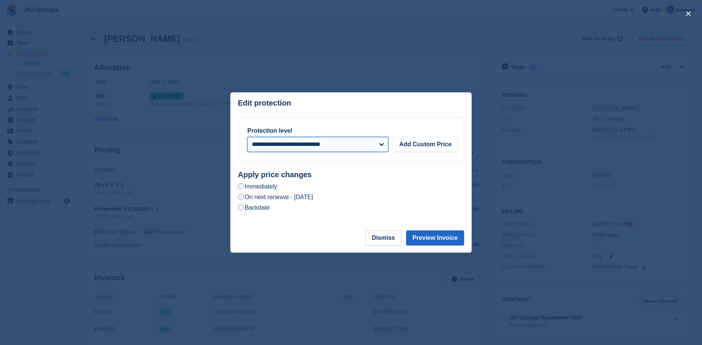  Describe the element at coordinates (383, 238) in the screenshot. I see `button: Dismiss` at that location.